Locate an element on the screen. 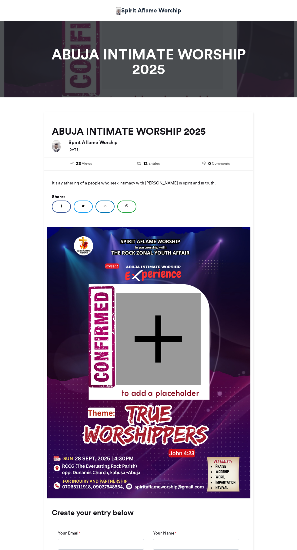  span: Views is located at coordinates (87, 163).